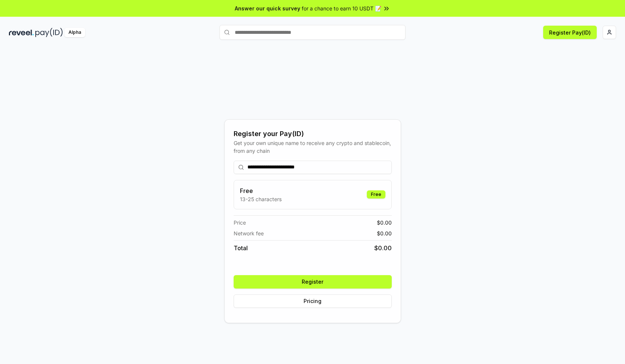 The image size is (625, 364). What do you see at coordinates (21, 32) in the screenshot?
I see `img: reveel_dark` at bounding box center [21, 32].